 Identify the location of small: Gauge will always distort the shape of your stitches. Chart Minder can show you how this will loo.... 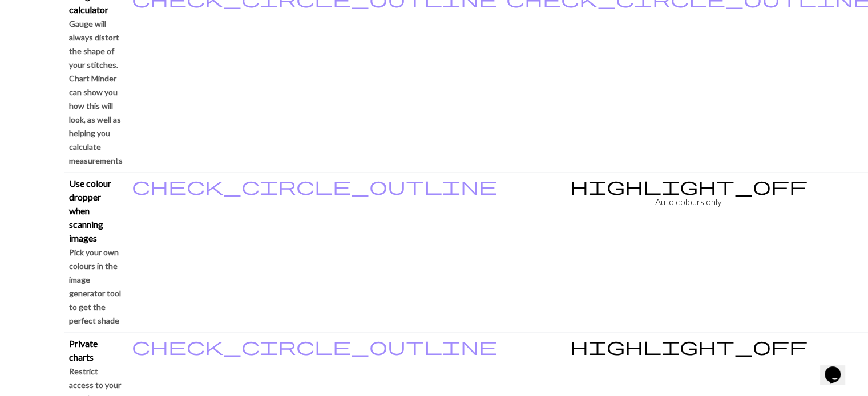
(96, 92).